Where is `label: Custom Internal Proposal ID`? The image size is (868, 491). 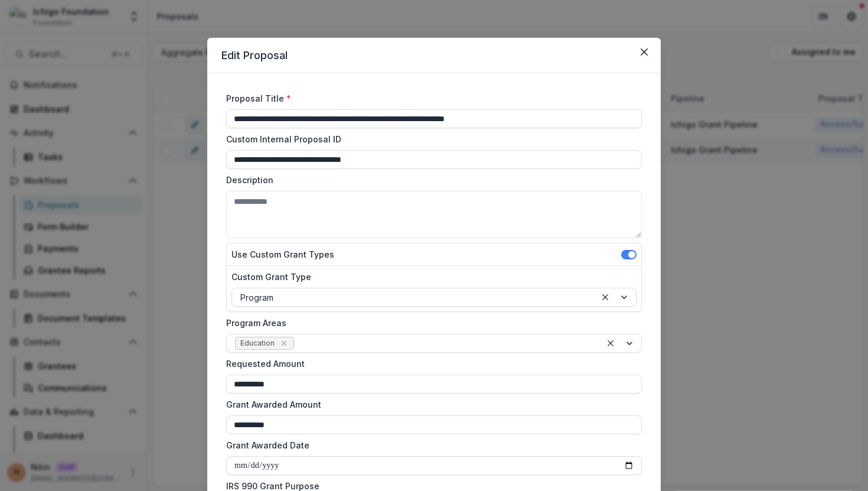
label: Custom Internal Proposal ID is located at coordinates (430, 138).